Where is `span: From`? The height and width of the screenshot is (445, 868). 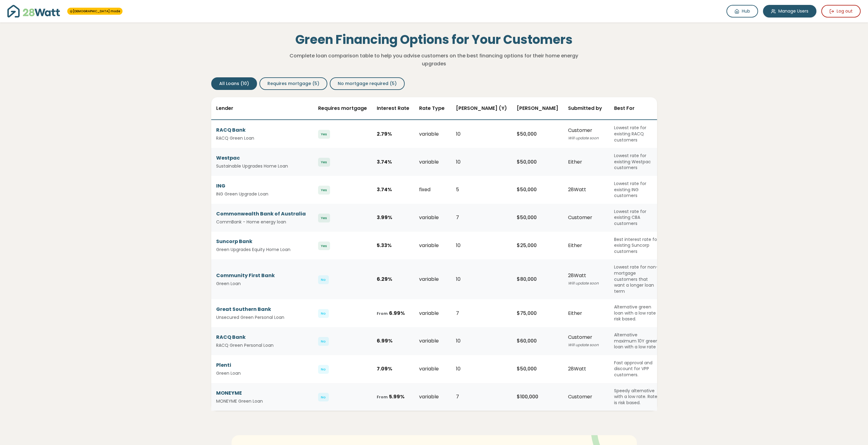
span: From is located at coordinates (382, 313).